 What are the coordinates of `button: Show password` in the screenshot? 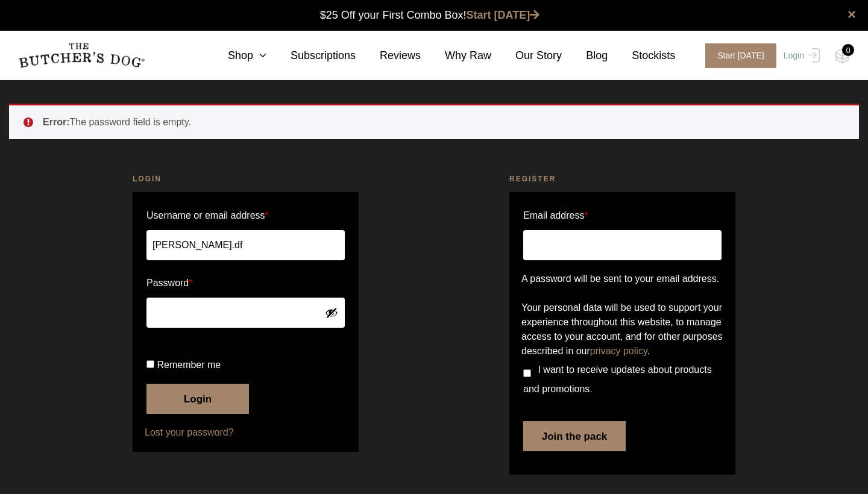 It's located at (332, 313).